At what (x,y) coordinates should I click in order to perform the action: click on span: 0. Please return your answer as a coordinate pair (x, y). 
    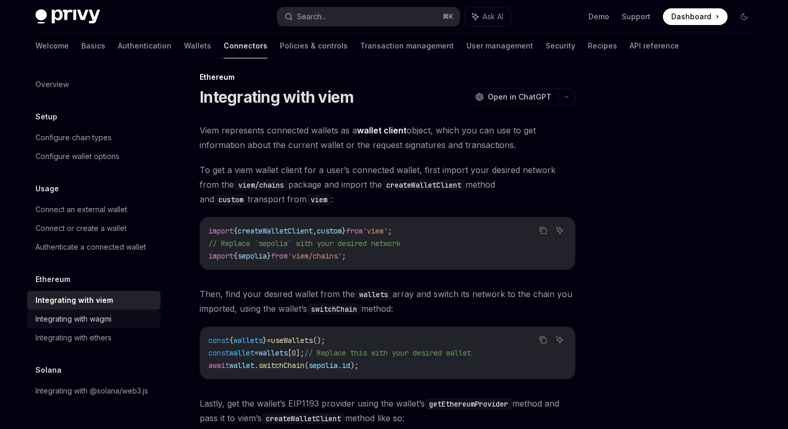
    Looking at the image, I should click on (294, 353).